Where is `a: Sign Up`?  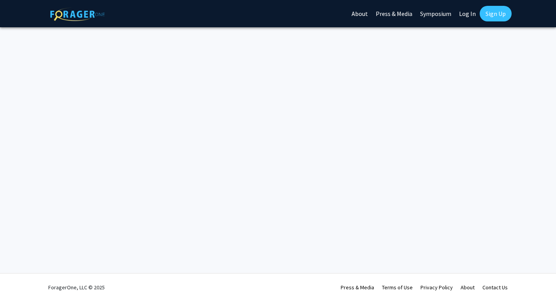 a: Sign Up is located at coordinates (495, 14).